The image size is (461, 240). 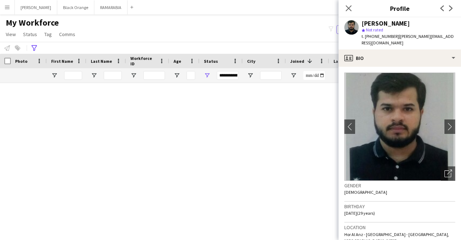 I want to click on span: Joined, so click(x=297, y=61).